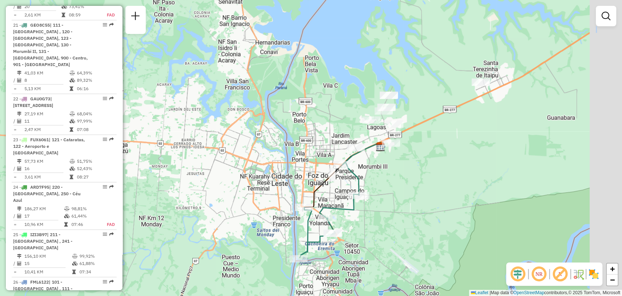  Describe the element at coordinates (96, 256) in the screenshot. I see `td: 99,92%` at that location.